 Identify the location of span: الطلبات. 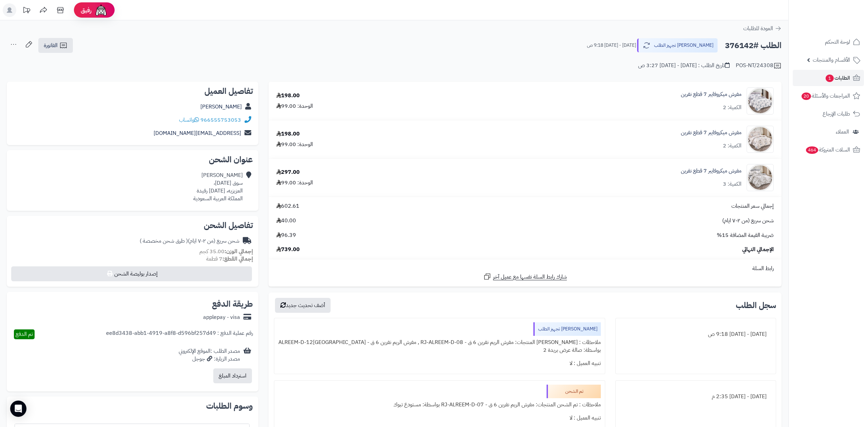
(837, 78).